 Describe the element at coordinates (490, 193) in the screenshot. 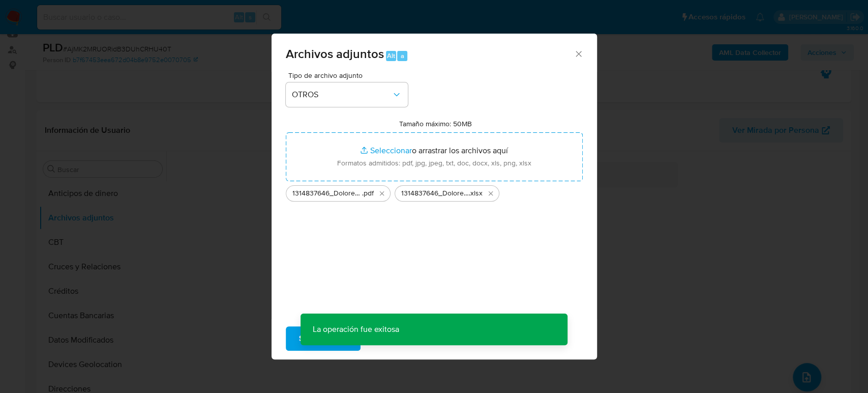

I see `button: Eliminar 1314837646_Dolores Valle_Agosto2025.xlsx` at that location.